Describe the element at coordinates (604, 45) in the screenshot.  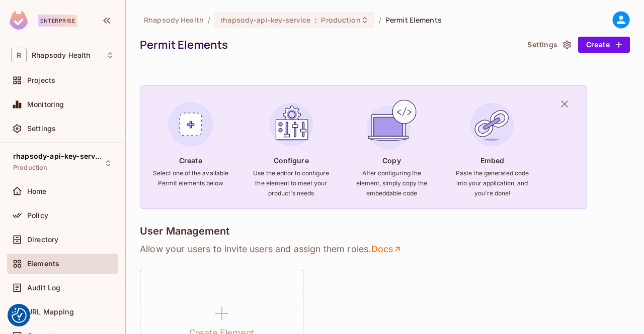
I see `button: Create` at that location.